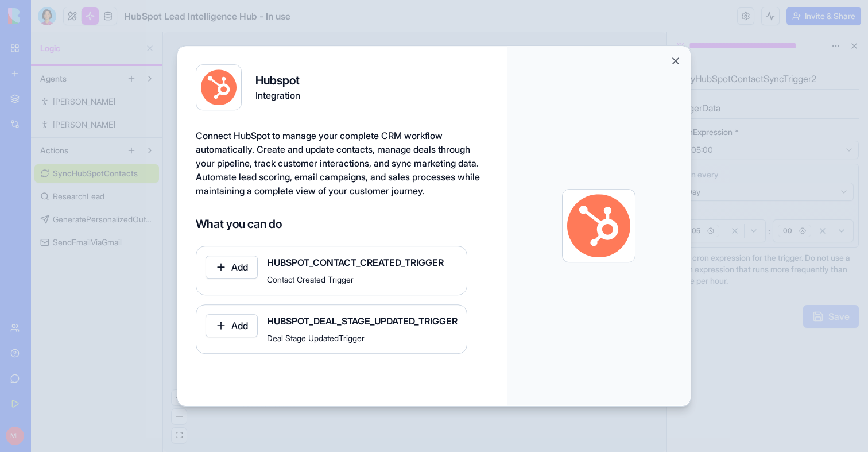 This screenshot has width=868, height=452. Describe the element at coordinates (278, 81) in the screenshot. I see `h4: Hubspot` at that location.